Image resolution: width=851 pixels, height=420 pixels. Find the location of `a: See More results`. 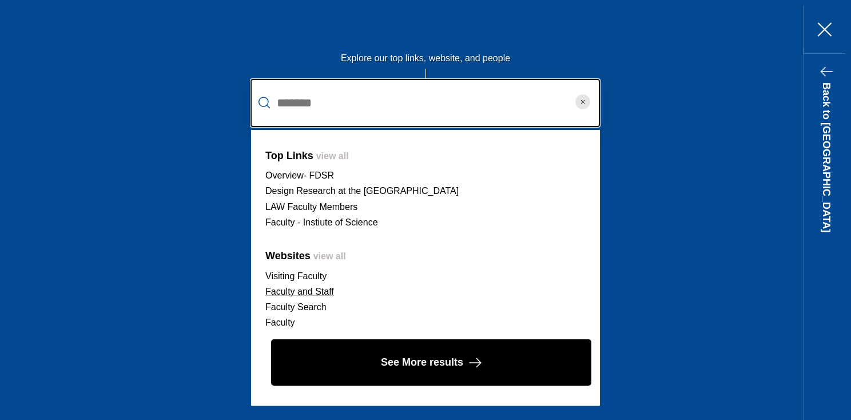

a: See More results is located at coordinates (425, 362).